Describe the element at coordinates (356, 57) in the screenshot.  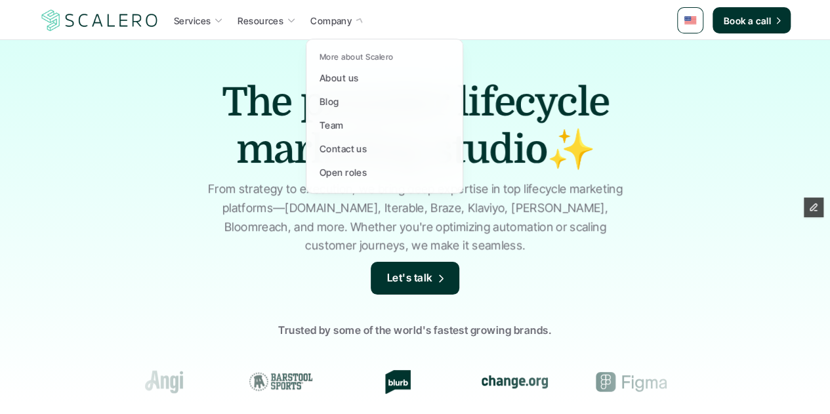
I see `p: More about Scalero` at that location.